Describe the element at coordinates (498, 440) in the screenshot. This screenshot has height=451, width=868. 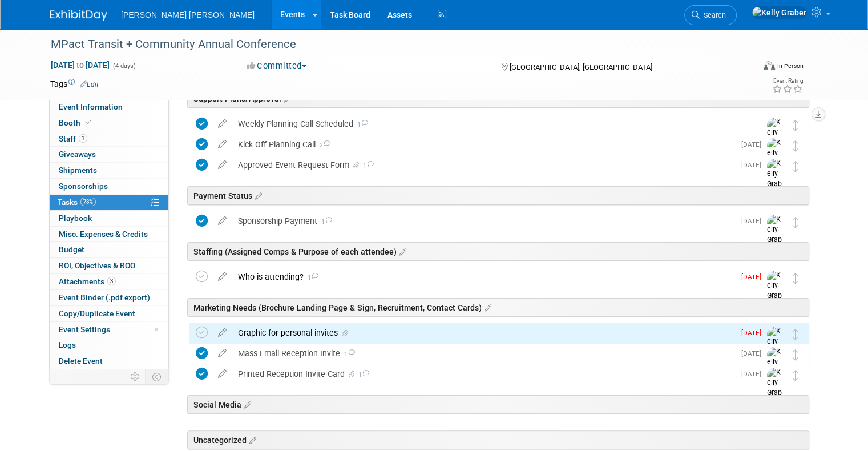
I see `div: Uncategorized` at that location.